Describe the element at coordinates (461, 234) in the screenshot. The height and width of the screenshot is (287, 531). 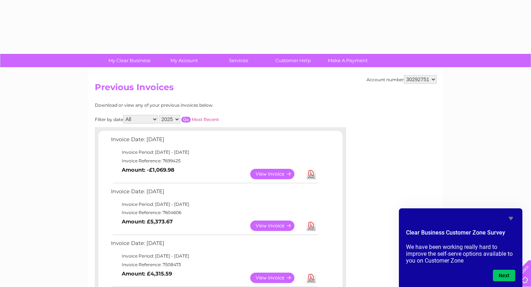
I see `h2: Clear Business Customer Zone Survey` at that location.